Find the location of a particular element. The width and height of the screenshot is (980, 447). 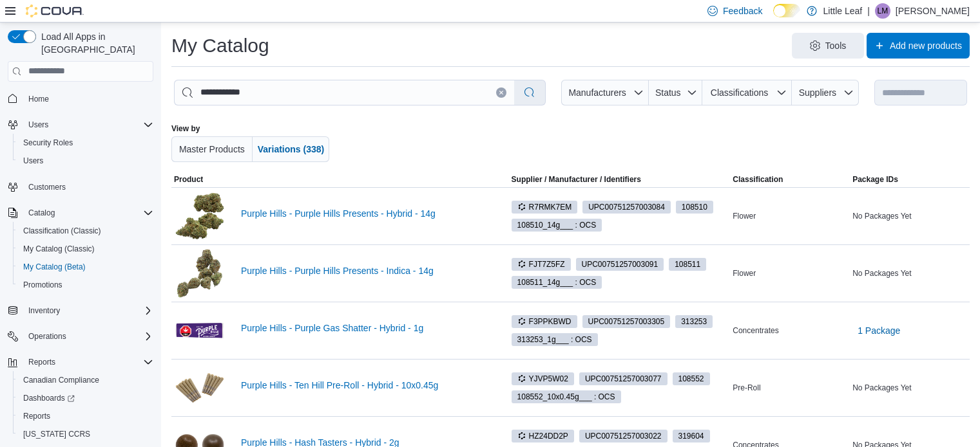

button: Variations (338) is located at coordinates (291, 149).